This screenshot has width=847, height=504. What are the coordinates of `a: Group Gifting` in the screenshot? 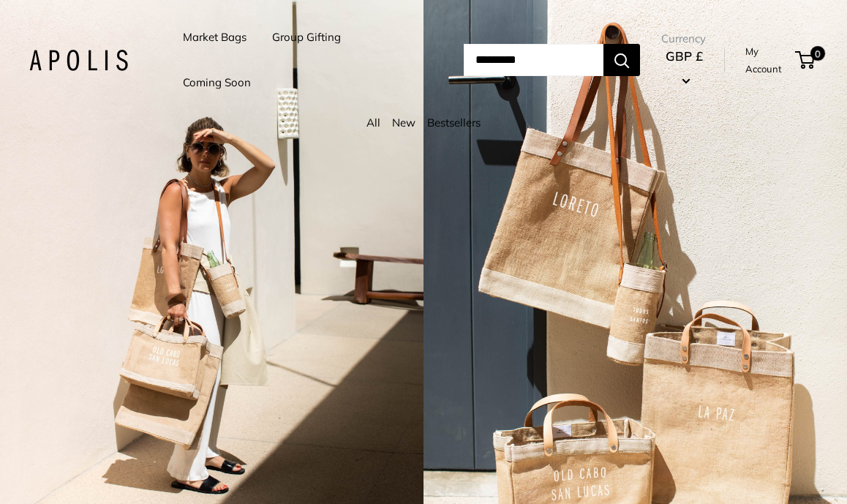 It's located at (307, 38).